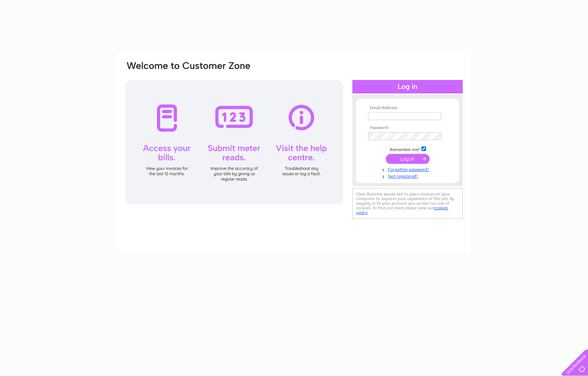 Image resolution: width=588 pixels, height=376 pixels. What do you see at coordinates (408, 203) in the screenshot?
I see `div: Clear Business would like to place cookies on your computer to improve your experience of the sit...` at bounding box center [408, 203].